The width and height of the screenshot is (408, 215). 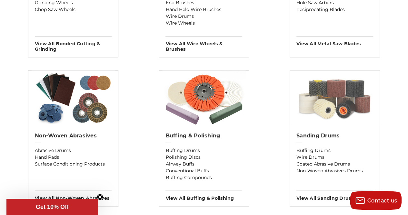 What do you see at coordinates (73, 150) in the screenshot?
I see `a: Abrasive Drums` at bounding box center [73, 150].